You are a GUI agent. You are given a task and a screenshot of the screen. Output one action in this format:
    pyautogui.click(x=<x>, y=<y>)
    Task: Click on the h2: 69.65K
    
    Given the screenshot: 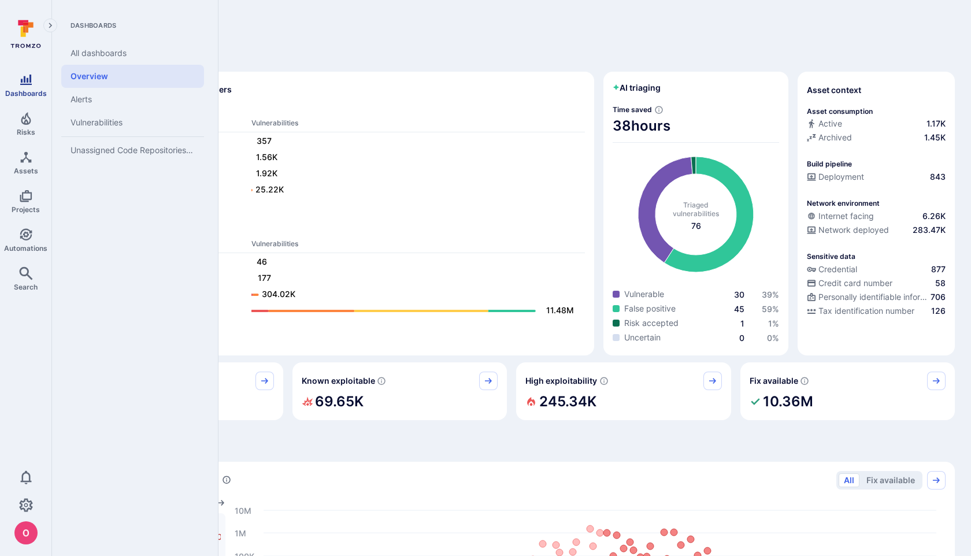 What is the action you would take?
    pyautogui.click(x=339, y=402)
    